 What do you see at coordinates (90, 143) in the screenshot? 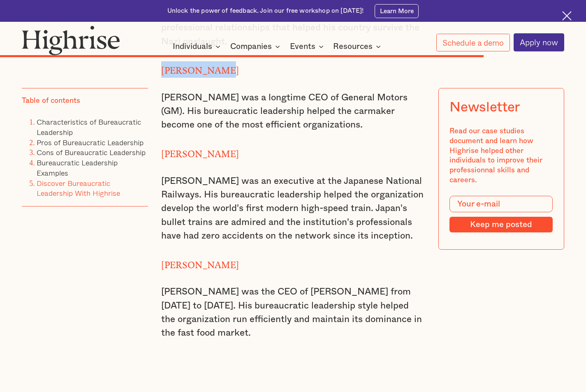
I see `a: Pros of Bureaucratic Leadership` at bounding box center [90, 143].